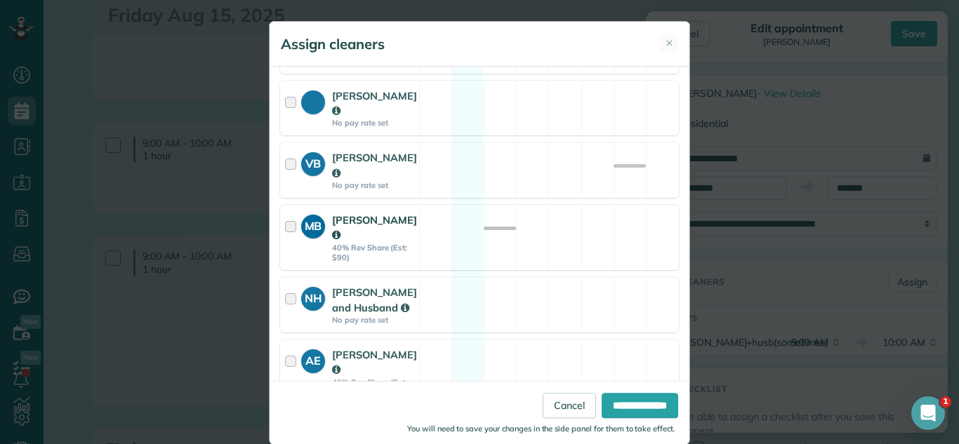  What do you see at coordinates (313, 162) in the screenshot?
I see `strong: VB` at bounding box center [313, 162].